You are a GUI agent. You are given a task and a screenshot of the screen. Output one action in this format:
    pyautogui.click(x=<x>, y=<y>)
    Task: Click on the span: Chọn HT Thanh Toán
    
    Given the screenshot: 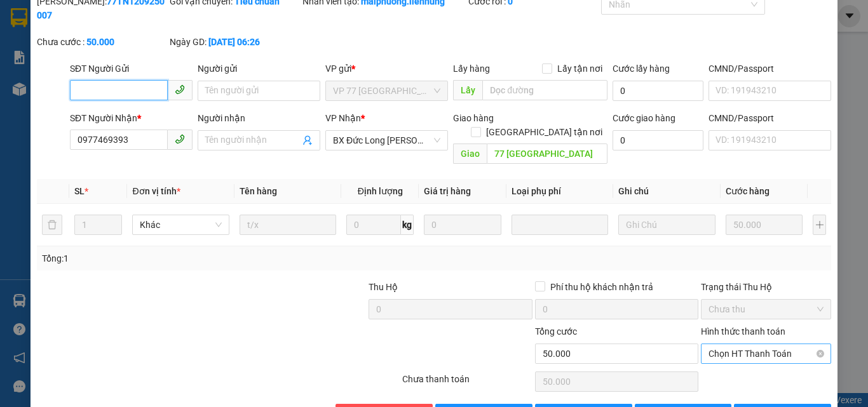 What is the action you would take?
    pyautogui.click(x=766, y=354)
    